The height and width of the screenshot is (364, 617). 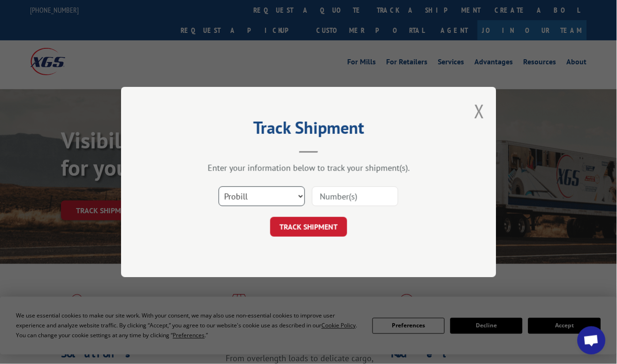 What do you see at coordinates (309, 227) in the screenshot?
I see `button: TRACK SHIPMENT` at bounding box center [309, 227].